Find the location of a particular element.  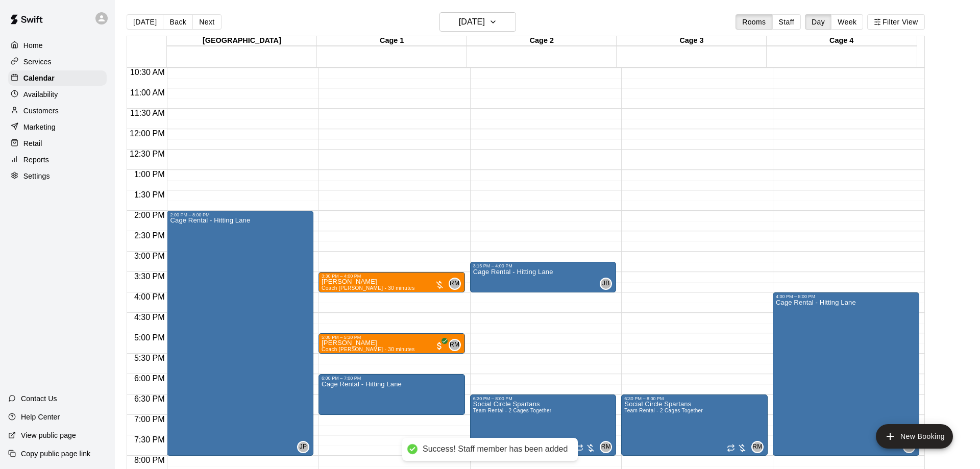

span: JB is located at coordinates (606, 284).